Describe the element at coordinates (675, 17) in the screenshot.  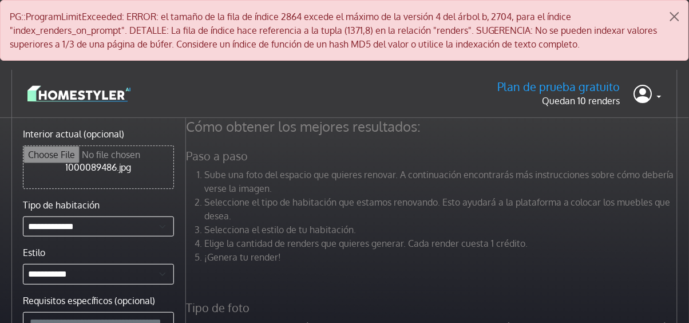
I see `button: Cerca` at that location.